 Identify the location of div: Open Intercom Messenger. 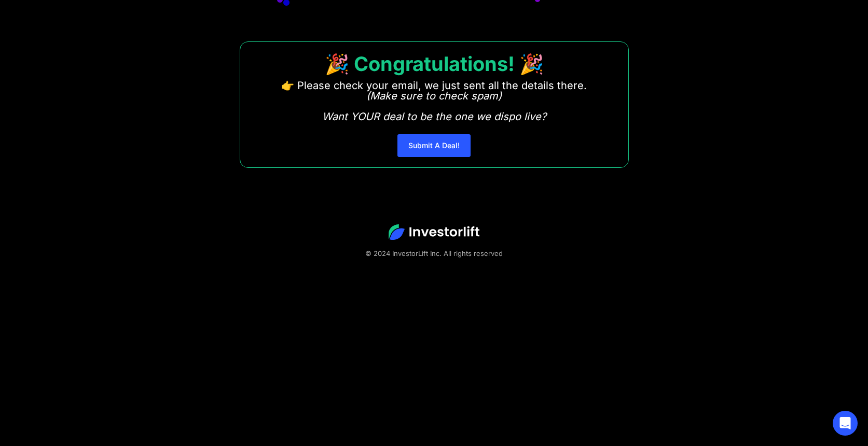
(845, 423).